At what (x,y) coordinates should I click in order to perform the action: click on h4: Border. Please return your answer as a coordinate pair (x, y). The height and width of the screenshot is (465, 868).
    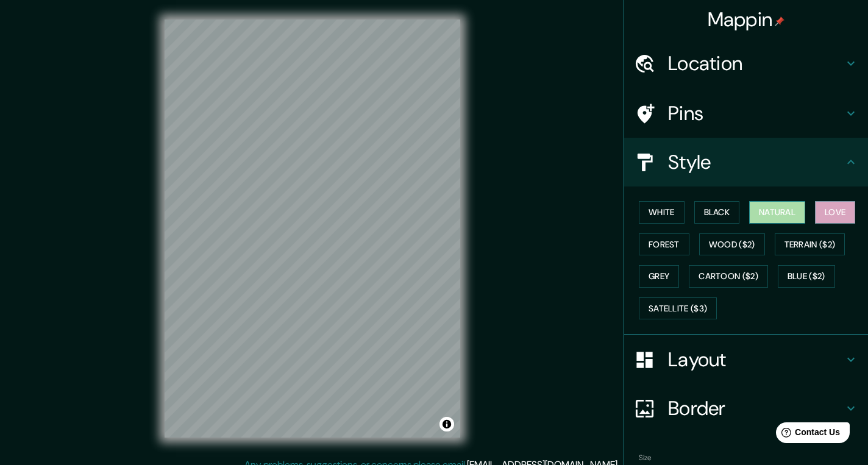
    Looking at the image, I should click on (755, 409).